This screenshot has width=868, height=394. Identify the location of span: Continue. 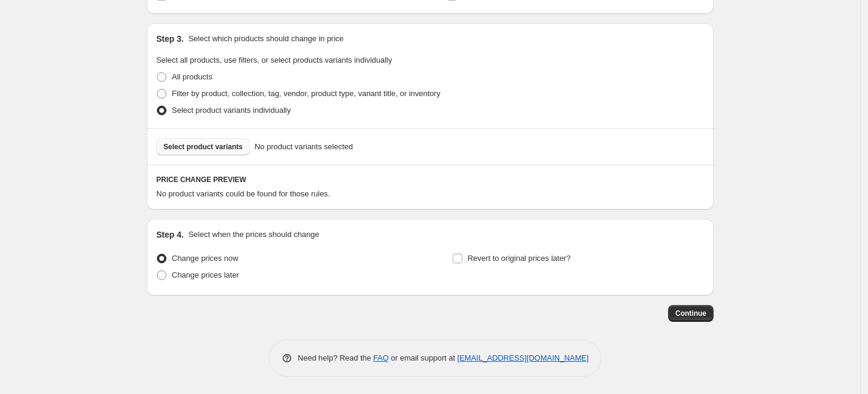
(691, 313).